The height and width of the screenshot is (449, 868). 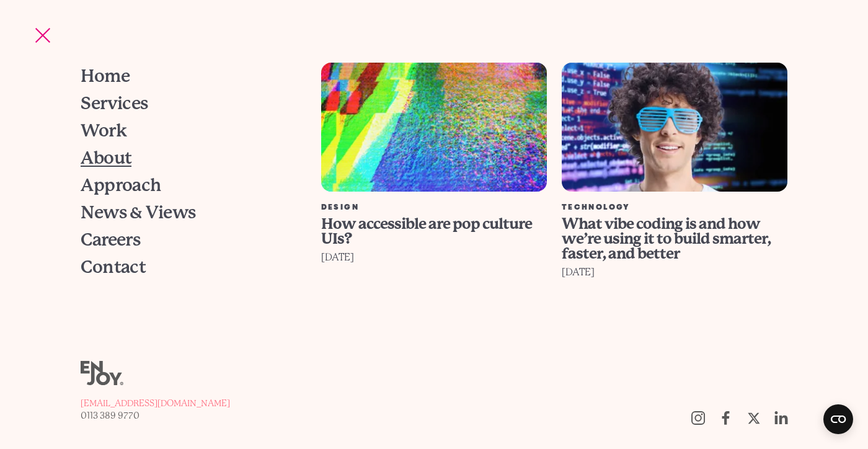 What do you see at coordinates (155, 416) in the screenshot?
I see `a: 0113 389 9770` at bounding box center [155, 416].